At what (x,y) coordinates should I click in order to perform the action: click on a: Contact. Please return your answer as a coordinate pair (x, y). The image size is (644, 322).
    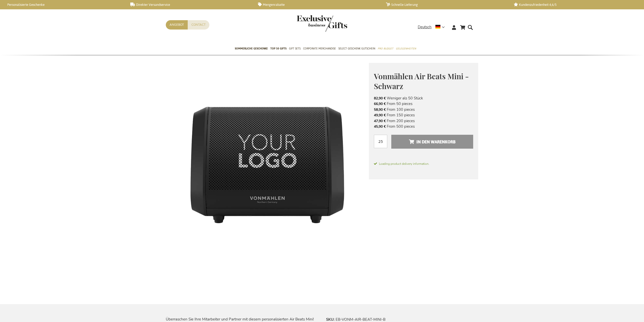
    Looking at the image, I should click on (199, 24).